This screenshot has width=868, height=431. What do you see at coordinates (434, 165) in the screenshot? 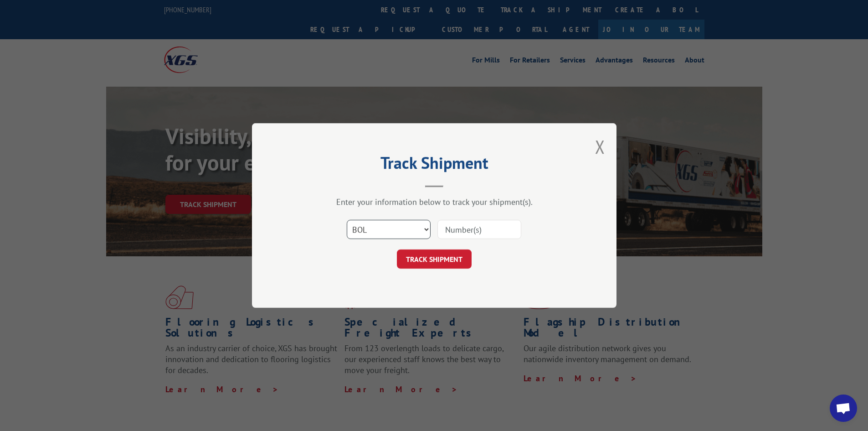
I see `h2: Track Shipment` at bounding box center [434, 165].